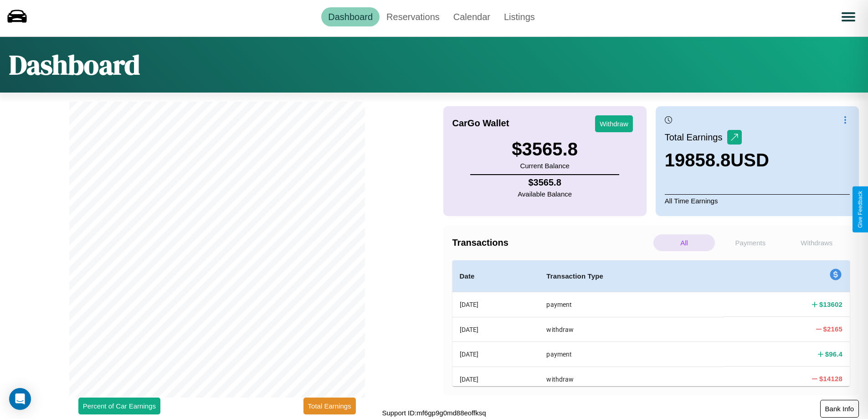  I want to click on p: Total Earnings, so click(696, 137).